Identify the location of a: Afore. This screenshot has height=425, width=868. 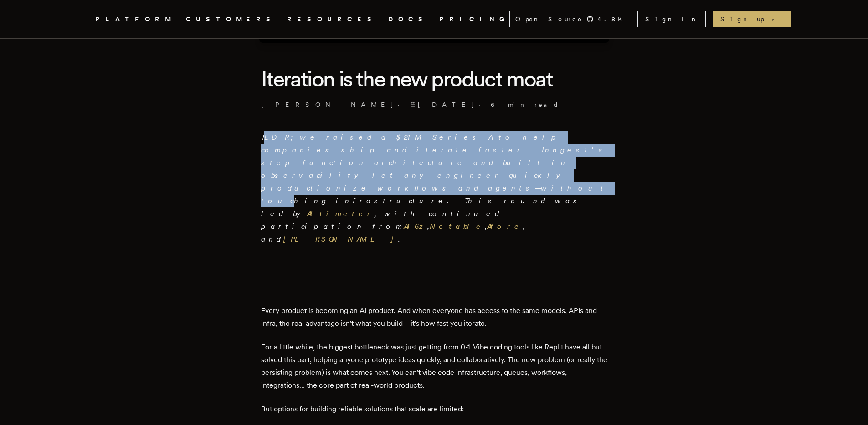
(505, 227).